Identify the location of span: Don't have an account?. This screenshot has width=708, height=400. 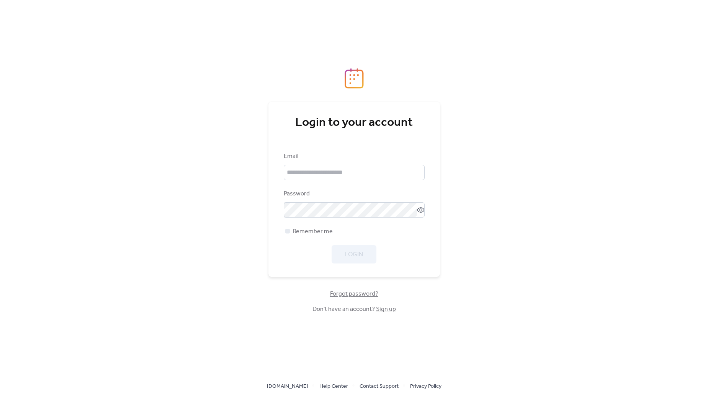
(354, 310).